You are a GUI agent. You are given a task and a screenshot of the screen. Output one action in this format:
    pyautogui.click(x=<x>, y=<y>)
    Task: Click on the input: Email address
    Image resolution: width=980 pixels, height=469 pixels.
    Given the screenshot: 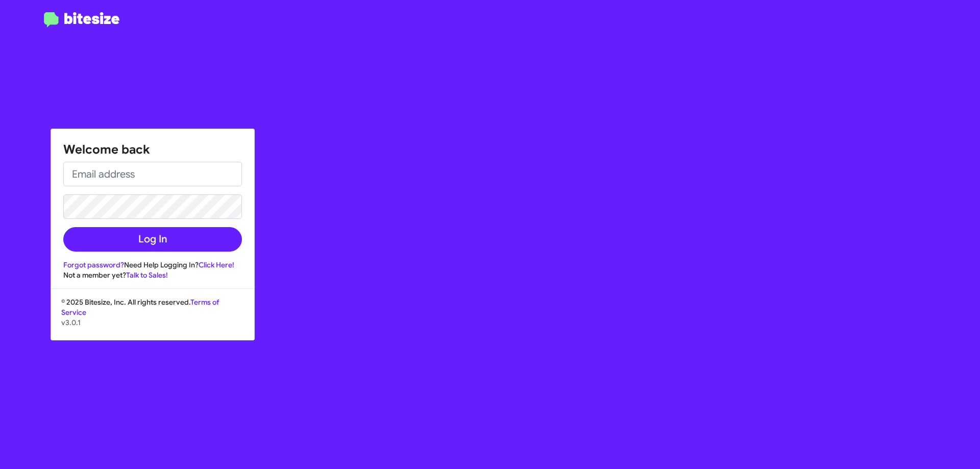 What is the action you would take?
    pyautogui.click(x=153, y=174)
    